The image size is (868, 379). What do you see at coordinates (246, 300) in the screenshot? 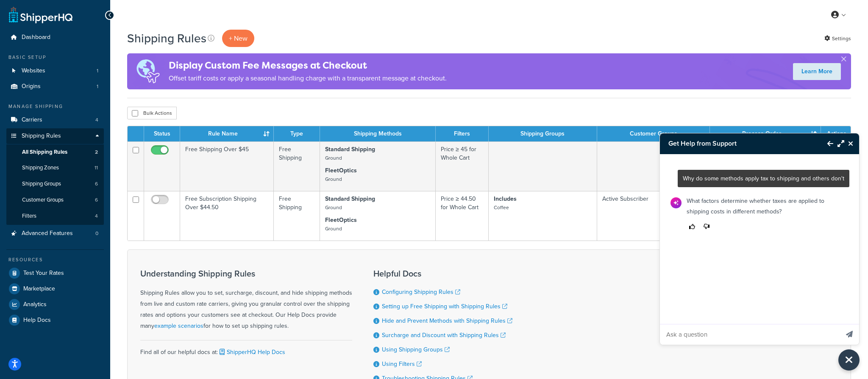
I see `div: Shipping Rules allow you to set, surcharge, discount, and hide shipping methods from live and cus...` at bounding box center [246, 300].